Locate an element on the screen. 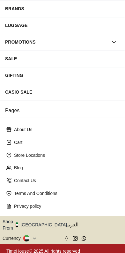 The height and width of the screenshot is (253, 125). p: Store Locations is located at coordinates (65, 155).